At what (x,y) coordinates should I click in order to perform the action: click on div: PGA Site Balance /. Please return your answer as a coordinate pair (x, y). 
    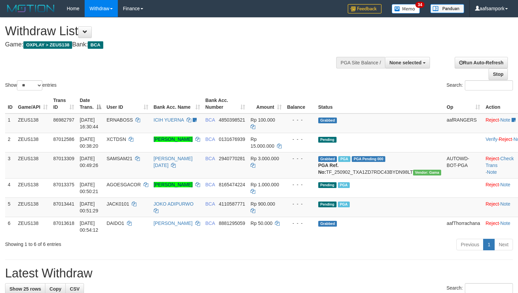
    Looking at the image, I should click on (360, 63).